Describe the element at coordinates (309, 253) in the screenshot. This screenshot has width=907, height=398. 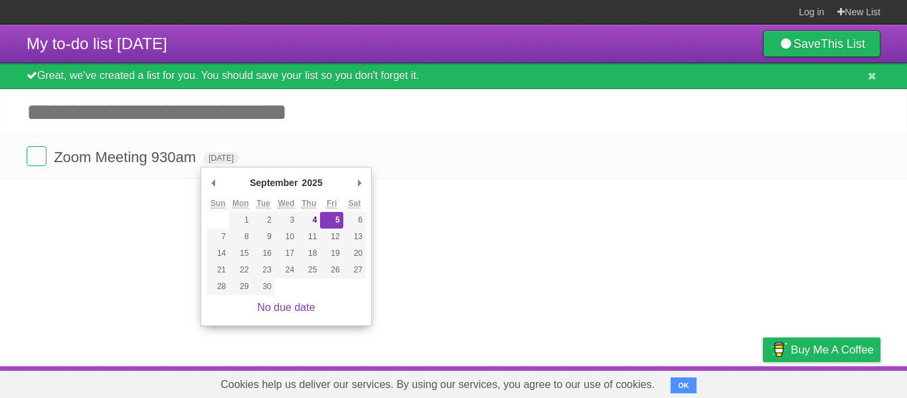
I see `button: 18` at that location.